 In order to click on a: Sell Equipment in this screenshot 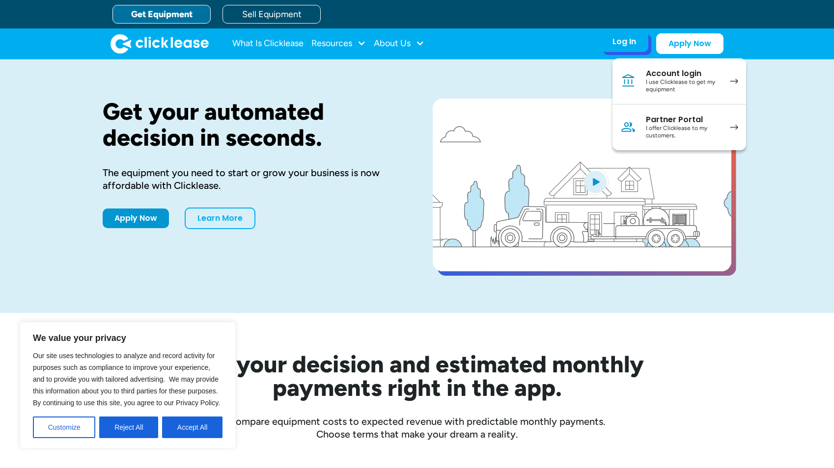, I will do `click(271, 14)`.